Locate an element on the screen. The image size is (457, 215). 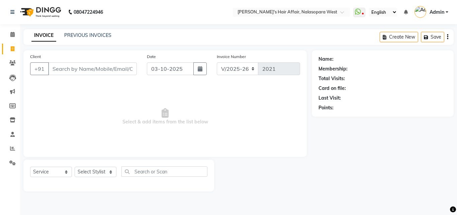
img: logo is located at coordinates (40, 12).